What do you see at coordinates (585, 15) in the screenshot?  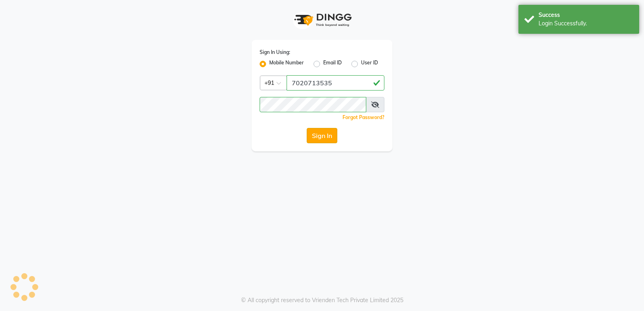 I see `div: Success` at bounding box center [585, 15].